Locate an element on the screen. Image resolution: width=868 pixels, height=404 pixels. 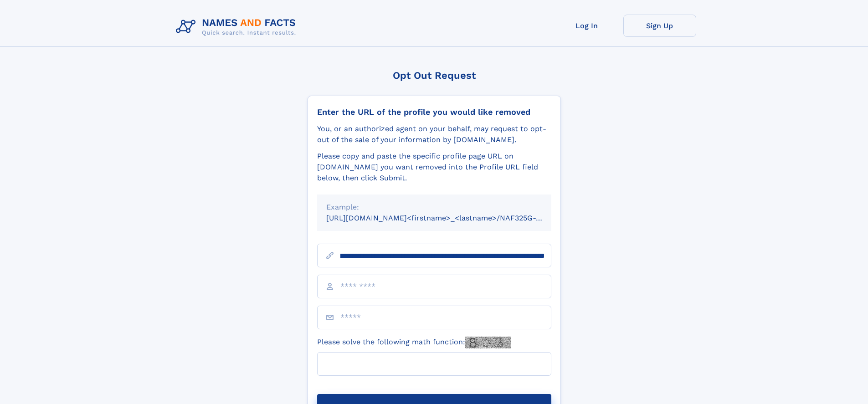
div: You, or an authorized agent on your behalf, may request to opt-out of the sale of your informatio... is located at coordinates (434, 134).